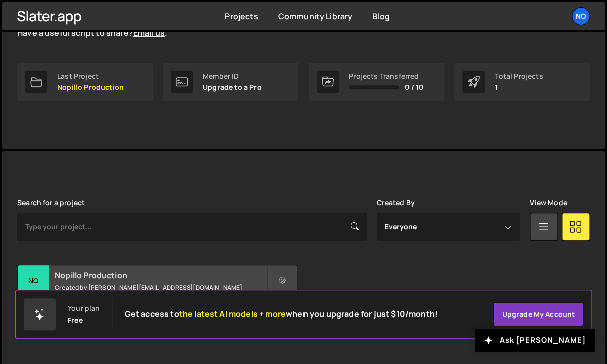 Image resolution: width=607 pixels, height=364 pixels. Describe the element at coordinates (232, 87) in the screenshot. I see `p: Upgrade to a Pro` at that location.